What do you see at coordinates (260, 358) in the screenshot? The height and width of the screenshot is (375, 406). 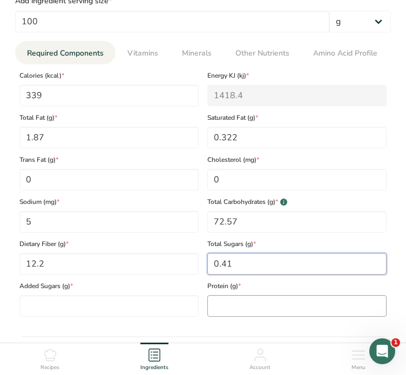 I see `a: Account` at bounding box center [260, 358].